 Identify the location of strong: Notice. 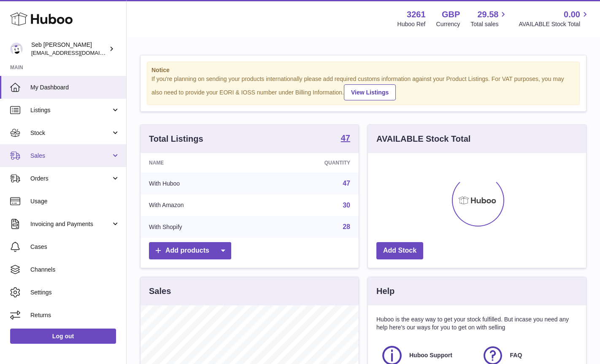
(363, 70).